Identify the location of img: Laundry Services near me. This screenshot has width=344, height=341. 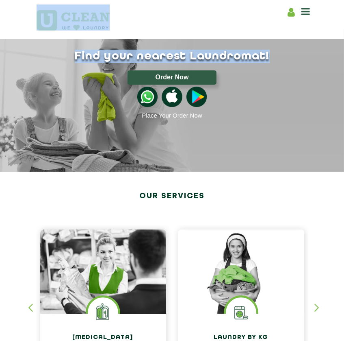
(103, 312).